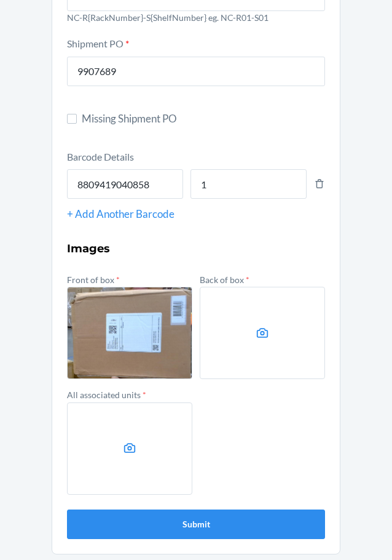 Image resolution: width=392 pixels, height=560 pixels. Describe the element at coordinates (224, 280) in the screenshot. I see `label: Back of box` at that location.